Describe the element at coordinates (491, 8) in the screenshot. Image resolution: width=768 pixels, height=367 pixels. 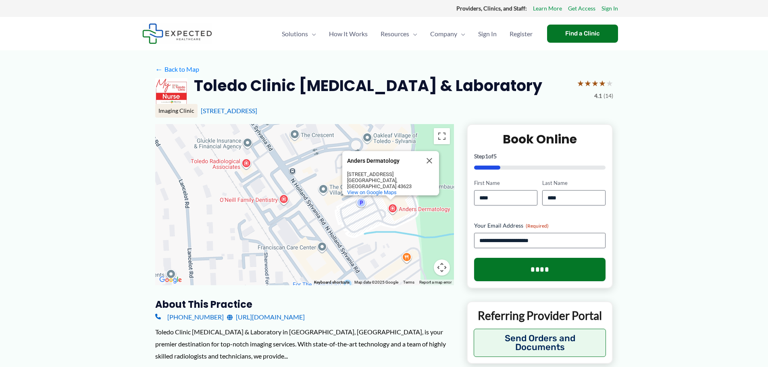
I see `strong: Providers, Clinics, and Staff:` at that location.